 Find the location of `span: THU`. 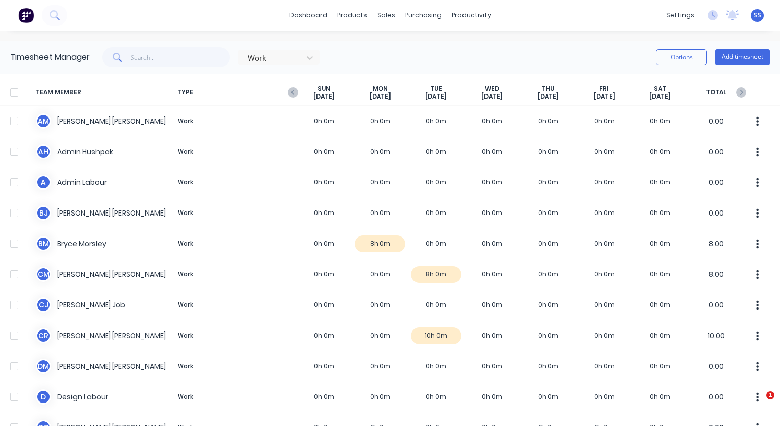

span: THU is located at coordinates (548, 89).